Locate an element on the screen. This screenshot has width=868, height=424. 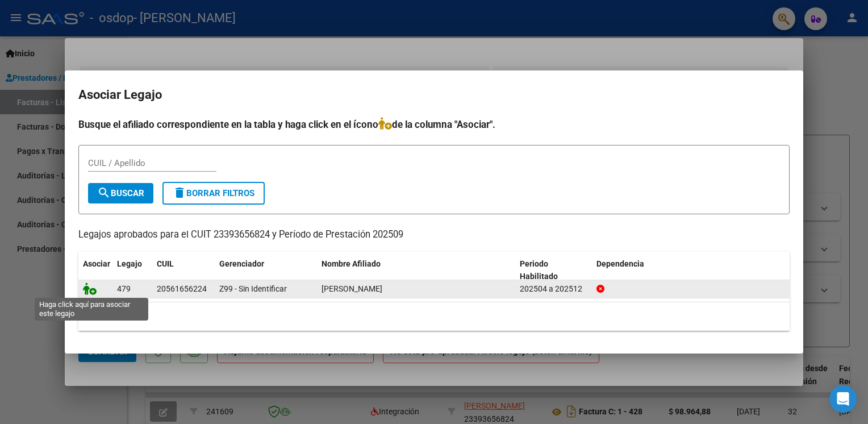
span: Dependencia is located at coordinates (621, 264).